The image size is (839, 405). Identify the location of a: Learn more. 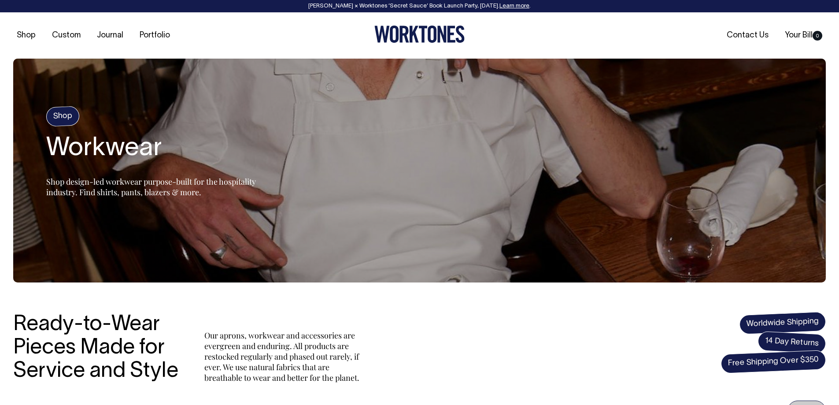
(515, 6).